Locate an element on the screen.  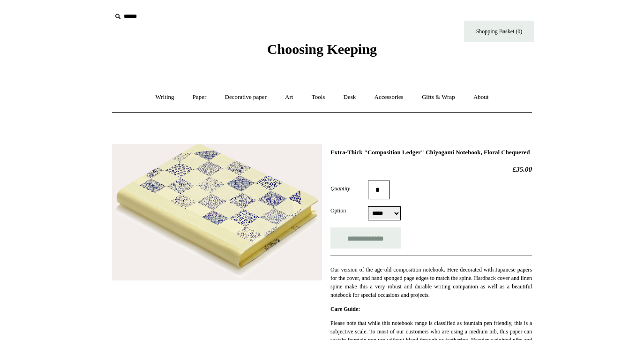
a: About is located at coordinates (481, 97).